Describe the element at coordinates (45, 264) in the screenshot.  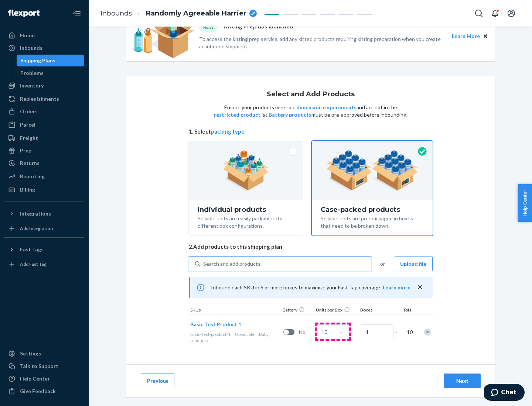
I see `a: Add Fast Tag` at that location.